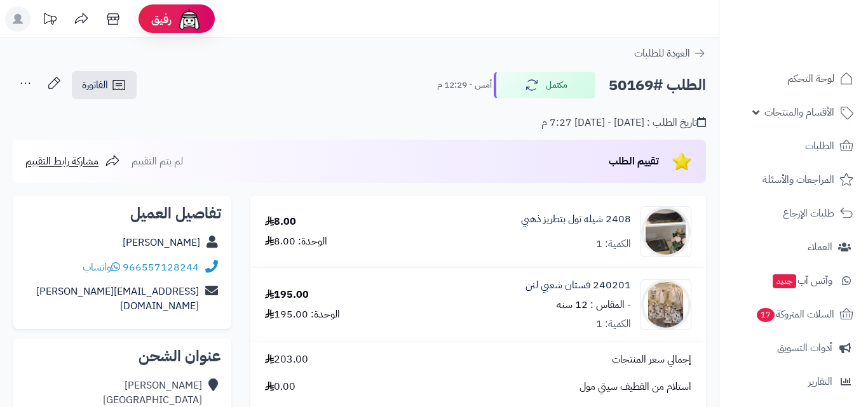 This screenshot has height=407, width=868. Describe the element at coordinates (809, 213) in the screenshot. I see `span: طلبات الإرجاع` at that location.